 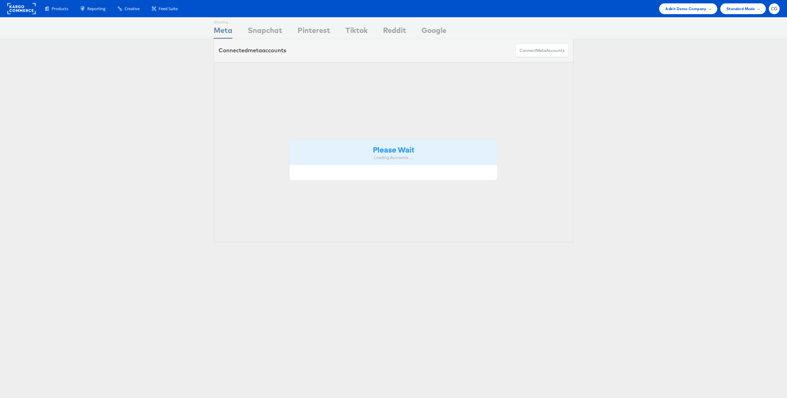 What do you see at coordinates (96, 9) in the screenshot?
I see `span: Reporting` at bounding box center [96, 9].